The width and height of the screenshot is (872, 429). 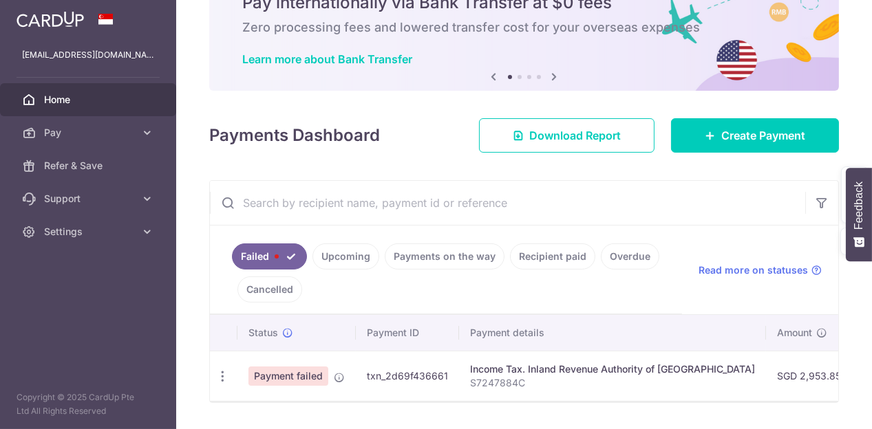 What do you see at coordinates (808, 376) in the screenshot?
I see `td: SGD 2,953.85` at bounding box center [808, 376].